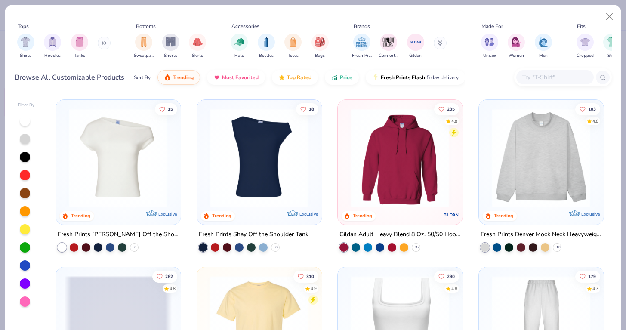 The image size is (626, 330). I want to click on span: Gildan, so click(415, 55).